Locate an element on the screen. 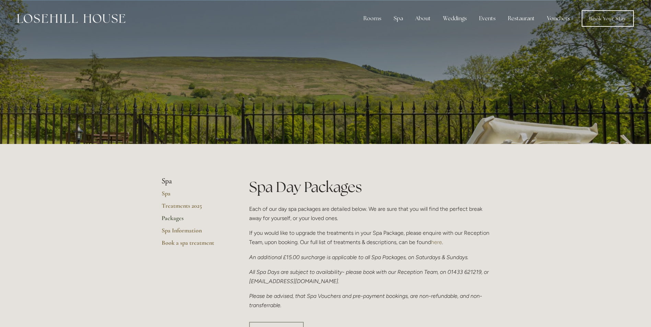 The width and height of the screenshot is (651, 327). h1: Spa Day Packages is located at coordinates (369, 187).